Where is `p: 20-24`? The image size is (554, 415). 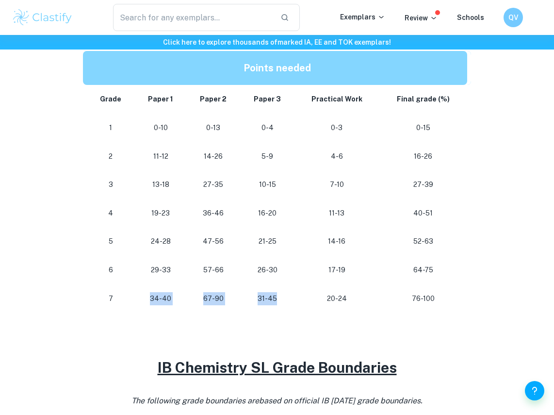
p: 20-24 is located at coordinates (337, 298).